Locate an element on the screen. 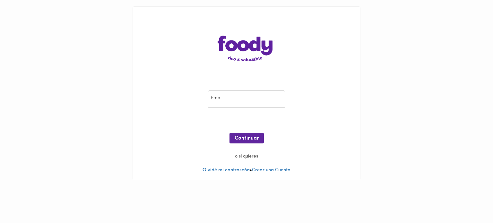  img: logo-main-page.png is located at coordinates (246, 48).